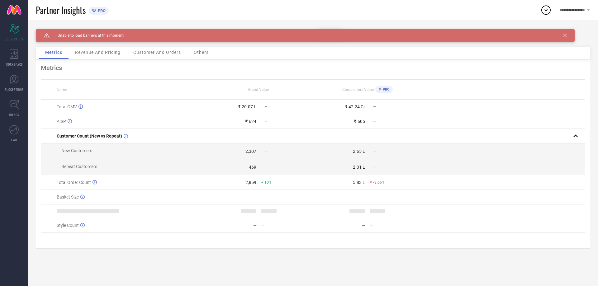 This screenshot has height=286, width=598. Describe the element at coordinates (14, 140) in the screenshot. I see `span: FWD` at that location.